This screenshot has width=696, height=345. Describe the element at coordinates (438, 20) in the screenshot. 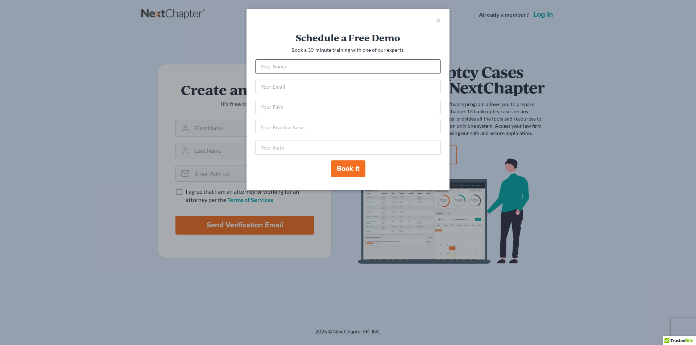

I see `button: close` at that location.